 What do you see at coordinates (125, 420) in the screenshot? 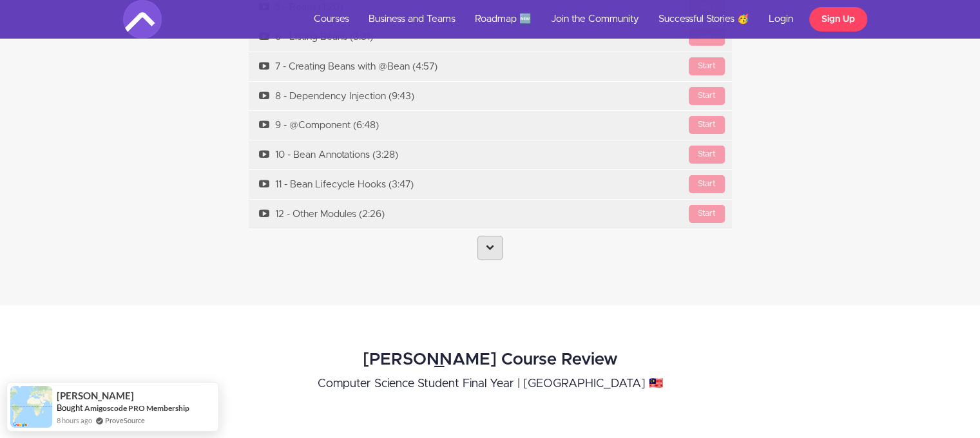
I see `a: ProveSource` at bounding box center [125, 420].